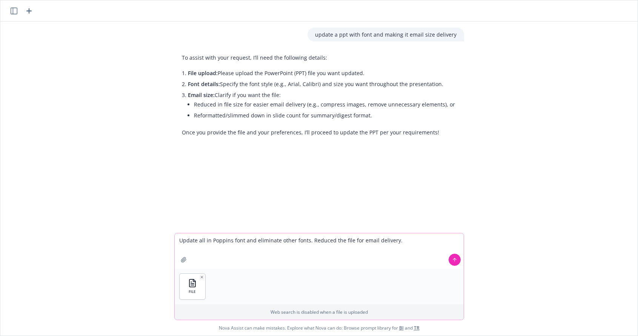 The image size is (638, 336). What do you see at coordinates (324, 115) in the screenshot?
I see `li: Reformatted/slimmed down in slide count for summary/digest format.` at bounding box center [324, 115].